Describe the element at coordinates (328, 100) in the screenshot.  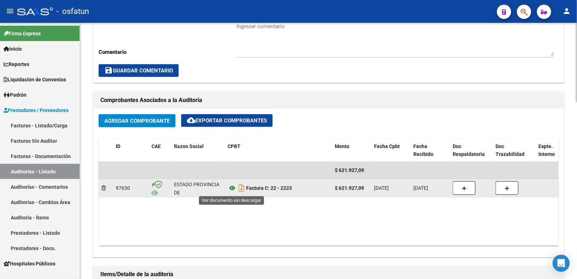
I see `h1: Comprobantes Asociados a la Auditoría` at that location.